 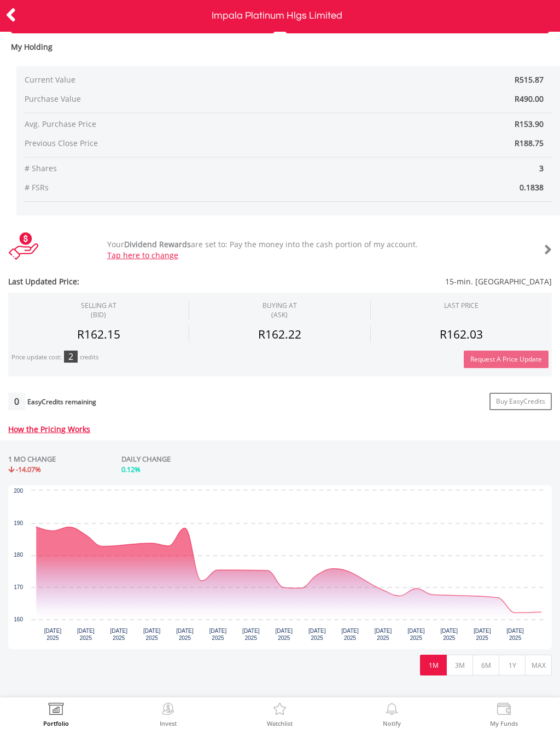 I want to click on a: Invest, so click(x=168, y=715).